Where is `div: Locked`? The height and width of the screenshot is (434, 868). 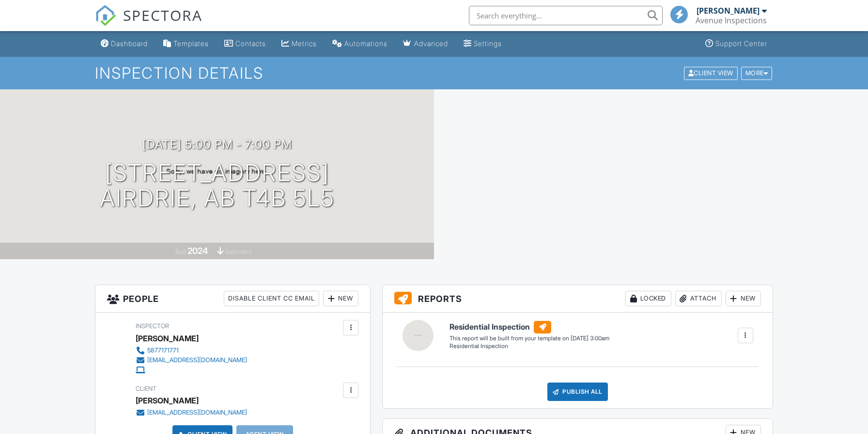
div: Locked is located at coordinates (648, 299).